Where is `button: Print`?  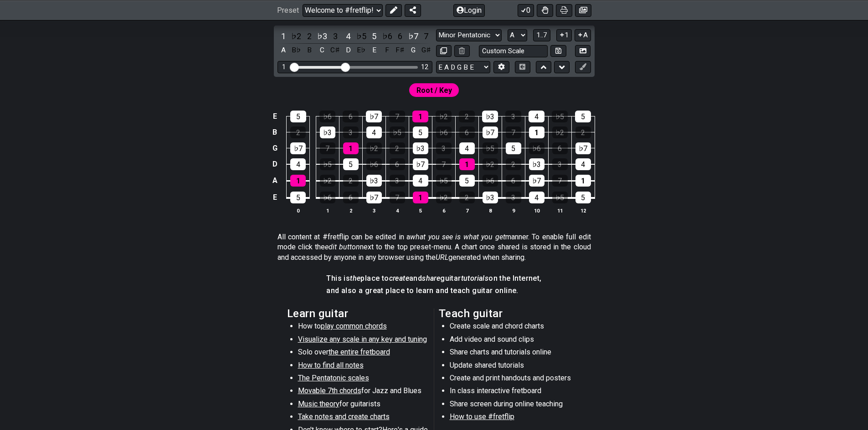
button: Print is located at coordinates (564, 10).